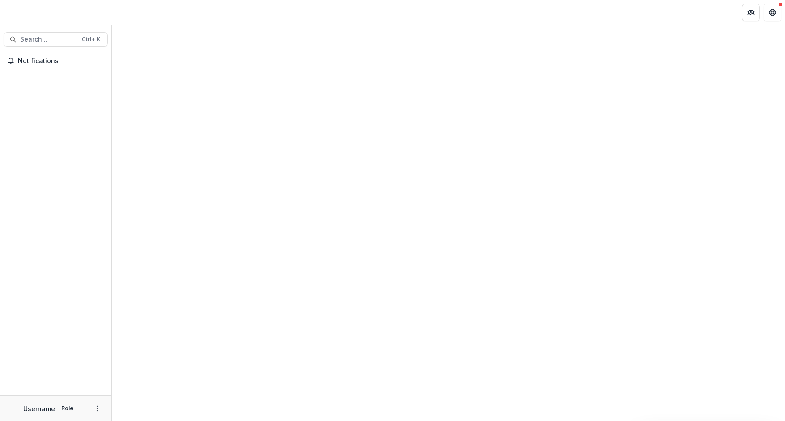  What do you see at coordinates (56, 61) in the screenshot?
I see `button: Notifications` at bounding box center [56, 61].